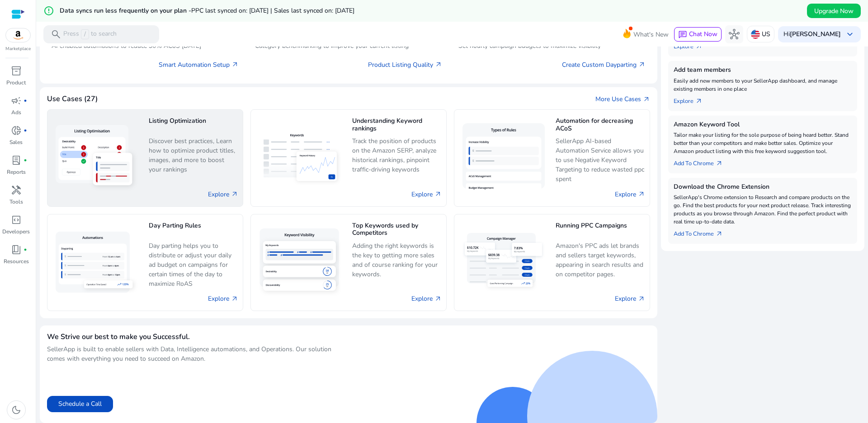 Image resolution: width=868 pixels, height=423 pixels. I want to click on p: Press to search, so click(90, 34).